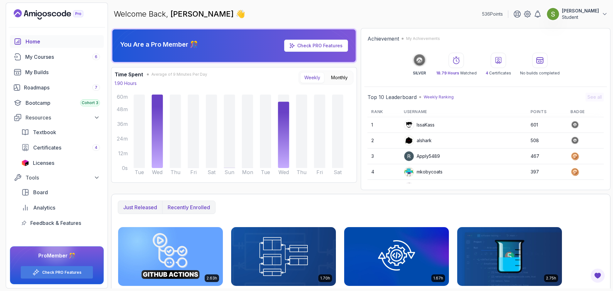 The width and height of the screenshot is (613, 291). What do you see at coordinates (546, 187) in the screenshot?
I see `td: 358` at bounding box center [546, 187].